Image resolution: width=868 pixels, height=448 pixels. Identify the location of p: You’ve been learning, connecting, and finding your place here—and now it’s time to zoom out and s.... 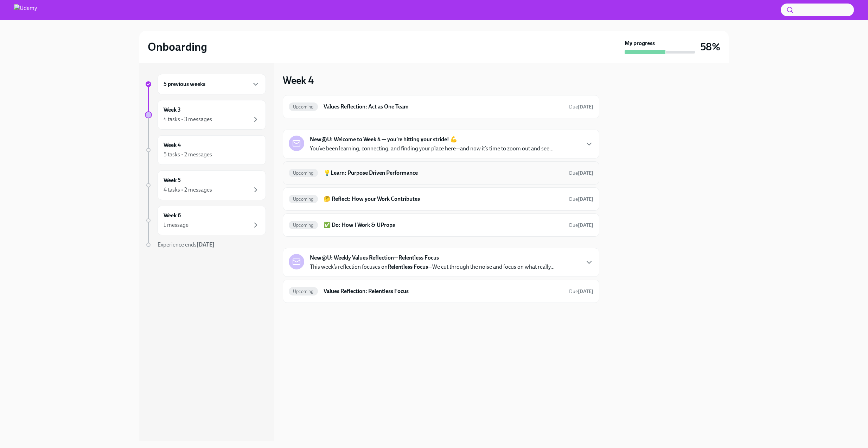
(432, 149).